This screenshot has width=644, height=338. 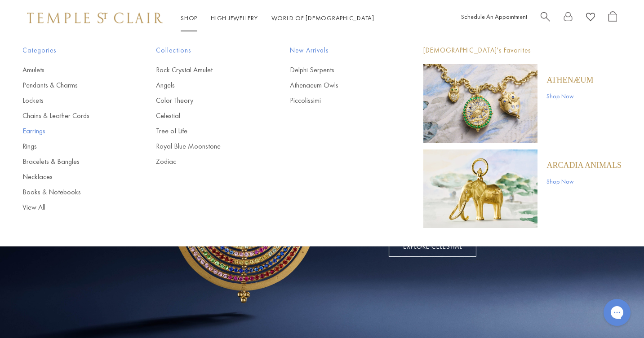 I want to click on p: ARCADIA ANIMALS, so click(x=583, y=165).